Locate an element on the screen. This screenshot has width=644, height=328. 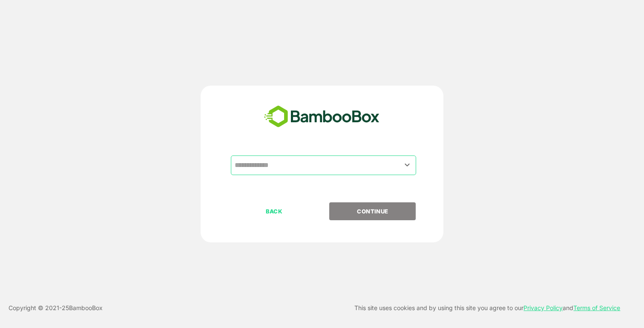
p: CONTINUE is located at coordinates (373, 211).